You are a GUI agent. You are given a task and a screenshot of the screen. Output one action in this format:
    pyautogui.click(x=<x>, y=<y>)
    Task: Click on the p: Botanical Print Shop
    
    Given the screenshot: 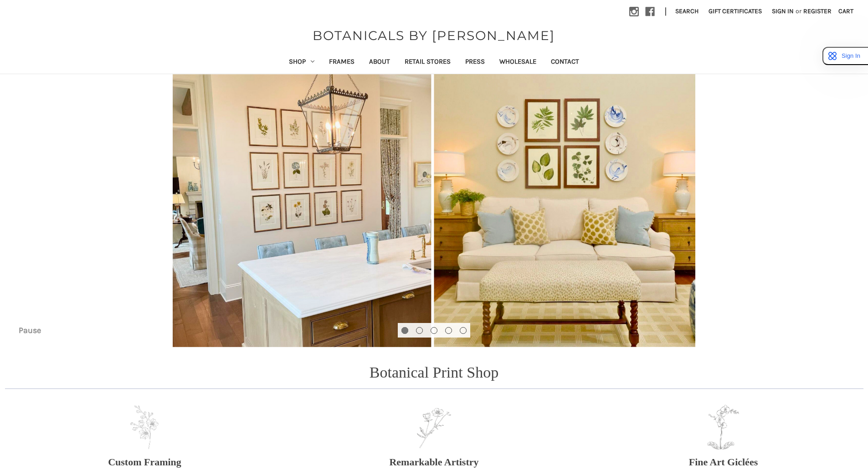 What is the action you would take?
    pyautogui.click(x=433, y=373)
    